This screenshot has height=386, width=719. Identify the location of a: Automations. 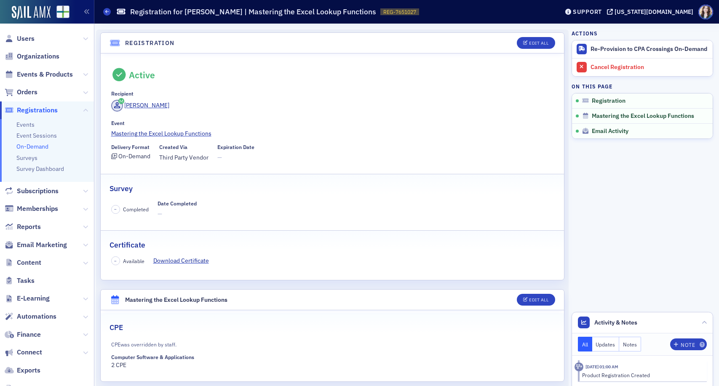
(30, 317).